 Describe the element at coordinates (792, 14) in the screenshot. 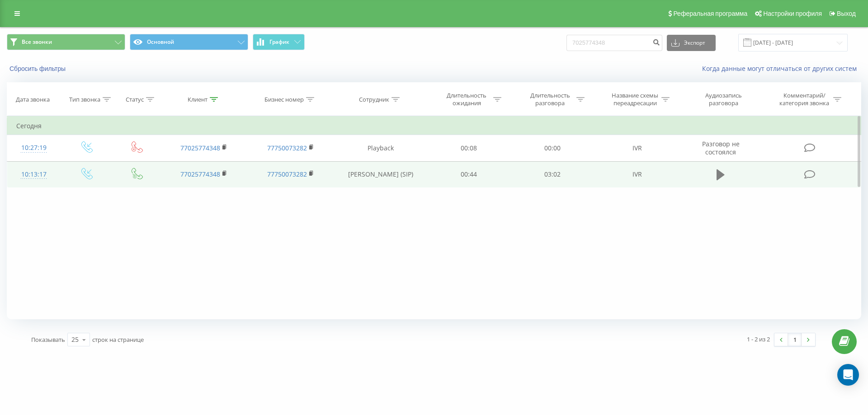

I see `span: Настройки профиля` at that location.